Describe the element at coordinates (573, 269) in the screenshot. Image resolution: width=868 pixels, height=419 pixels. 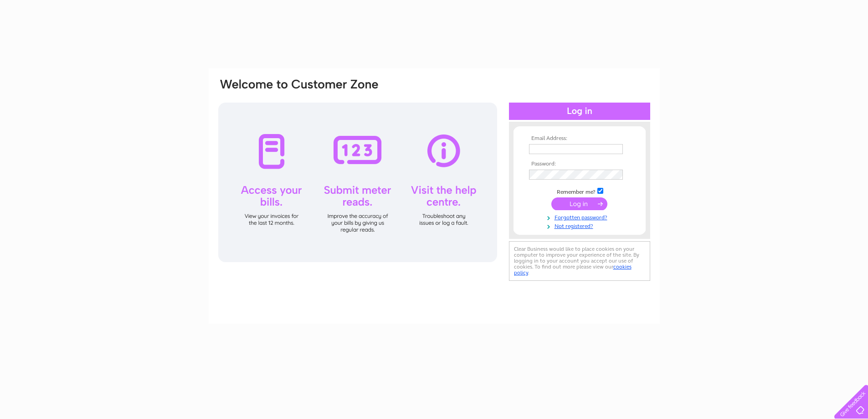
I see `a: cookies policy` at that location.